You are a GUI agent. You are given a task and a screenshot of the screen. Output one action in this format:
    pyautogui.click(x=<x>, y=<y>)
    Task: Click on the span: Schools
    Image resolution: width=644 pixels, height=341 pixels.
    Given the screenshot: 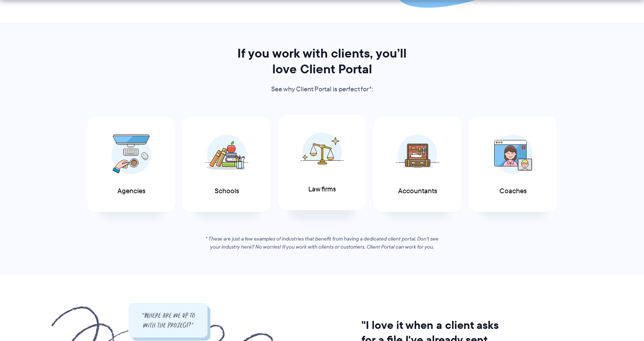 What is the action you would take?
    pyautogui.click(x=227, y=191)
    